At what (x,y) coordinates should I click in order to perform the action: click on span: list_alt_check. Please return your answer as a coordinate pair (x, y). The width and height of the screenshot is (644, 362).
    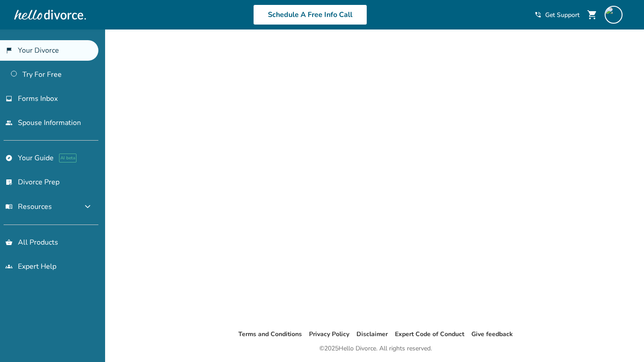
    Looking at the image, I should click on (9, 182).